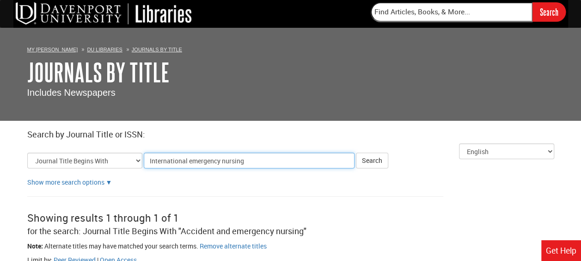 The height and width of the screenshot is (261, 581). I want to click on ol: Breadcrumbs, so click(291, 49).